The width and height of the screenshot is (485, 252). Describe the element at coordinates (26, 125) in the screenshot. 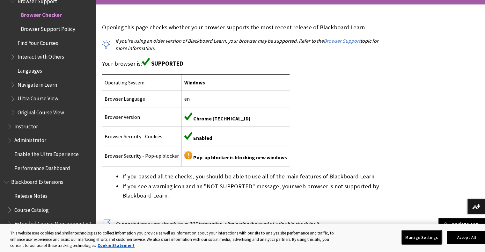

I see `span: Instructor` at that location.